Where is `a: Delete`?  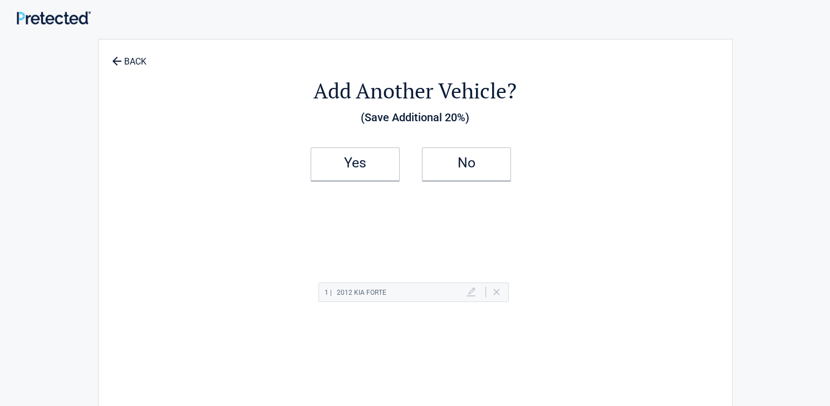
a: Delete is located at coordinates (496, 292).